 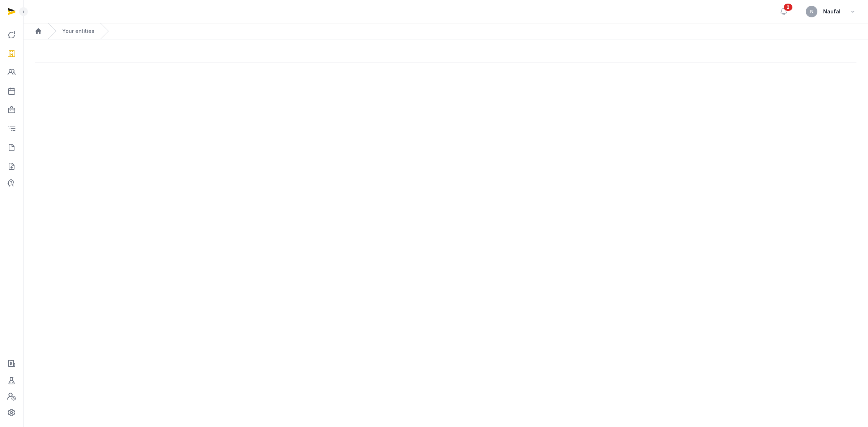 I want to click on span: 2, so click(x=788, y=7).